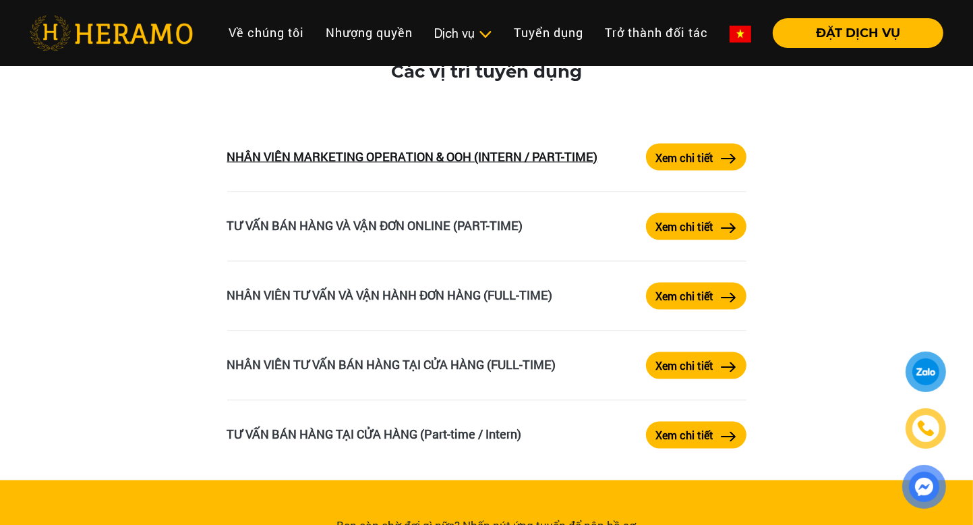 The image size is (973, 525). What do you see at coordinates (266, 32) in the screenshot?
I see `a: Về chúng tôi` at bounding box center [266, 32].